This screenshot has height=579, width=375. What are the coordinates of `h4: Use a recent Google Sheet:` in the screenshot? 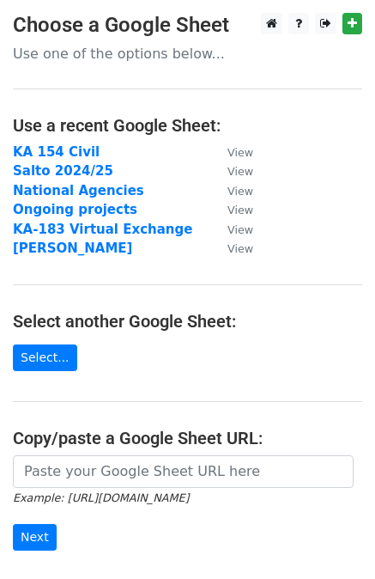 It's located at (187, 125).